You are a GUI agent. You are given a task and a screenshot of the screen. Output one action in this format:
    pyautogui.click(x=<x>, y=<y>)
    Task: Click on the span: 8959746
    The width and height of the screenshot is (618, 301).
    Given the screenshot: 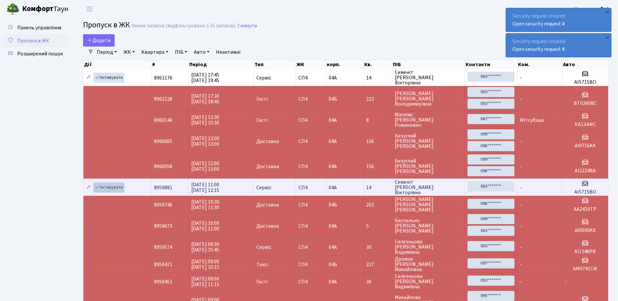 What is the action you would take?
    pyautogui.click(x=163, y=205)
    